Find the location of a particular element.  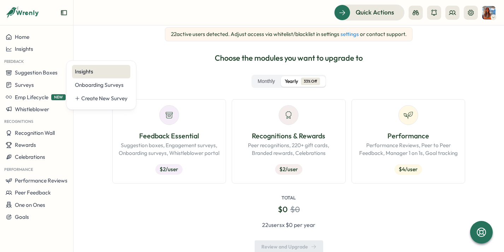

button: Recognitions & RewardsPeer recognitions, 220+ gift cards, Branded rewards, Celebrations$2/user is located at coordinates (289, 141).